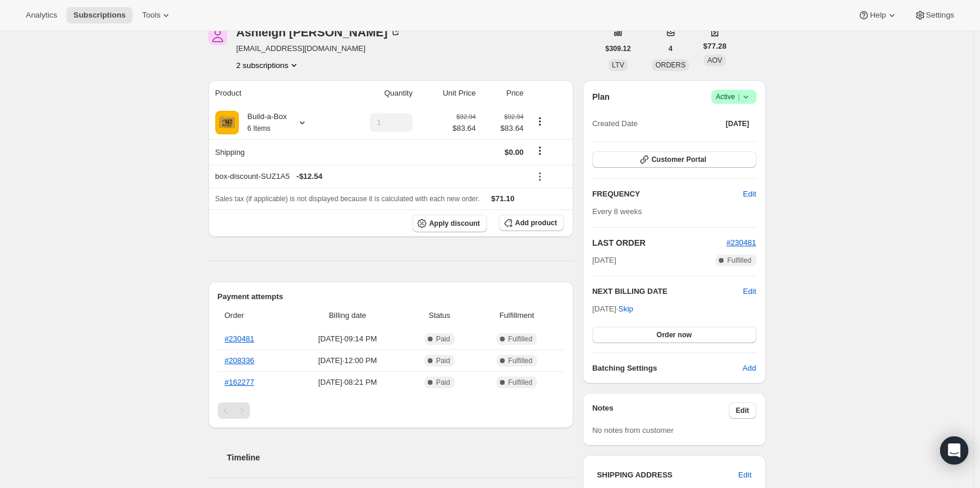  Describe the element at coordinates (878, 16) in the screenshot. I see `span: Help` at that location.